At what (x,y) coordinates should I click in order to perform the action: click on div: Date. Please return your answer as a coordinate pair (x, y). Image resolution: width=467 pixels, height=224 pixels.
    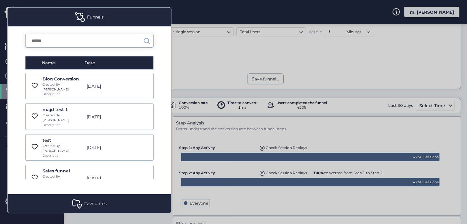
    Looking at the image, I should click on (108, 63).